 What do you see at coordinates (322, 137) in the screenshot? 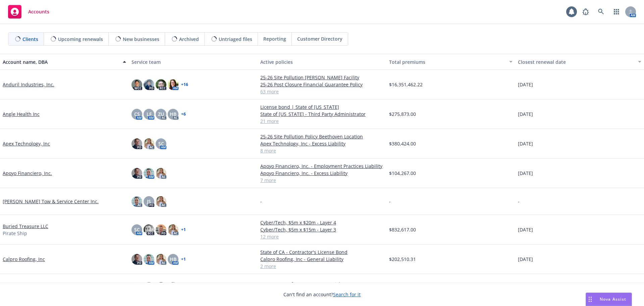
I see `a: 25-26 Site Pollution Policy Beethoven Location` at bounding box center [322, 137].